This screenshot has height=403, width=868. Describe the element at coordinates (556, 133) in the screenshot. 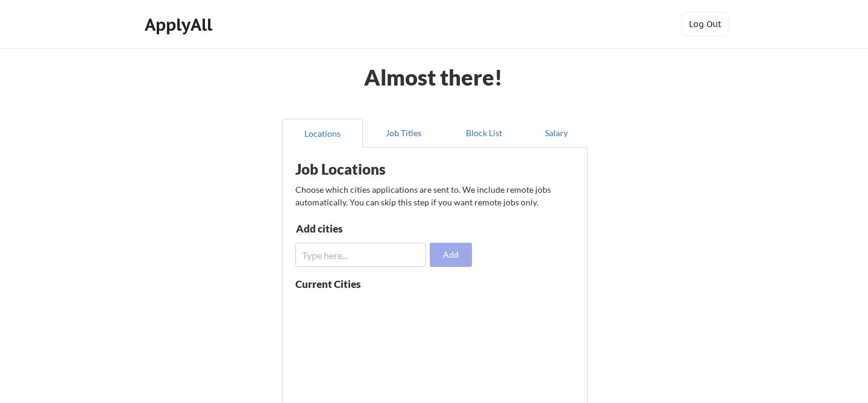

I see `button: Salary` at that location.